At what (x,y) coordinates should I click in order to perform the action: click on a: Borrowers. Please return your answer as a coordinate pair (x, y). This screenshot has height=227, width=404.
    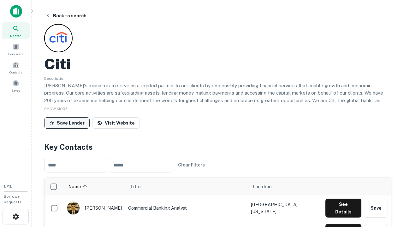
    Looking at the image, I should click on (16, 49).